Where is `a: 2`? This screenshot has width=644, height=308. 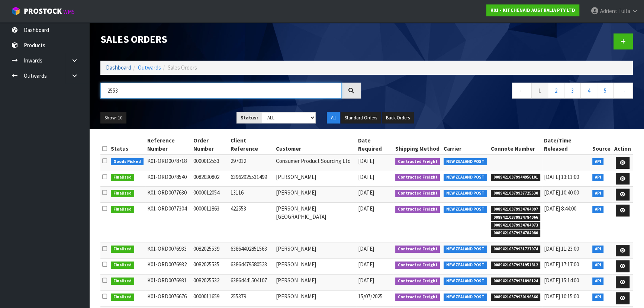
a: 2 is located at coordinates (556, 90).